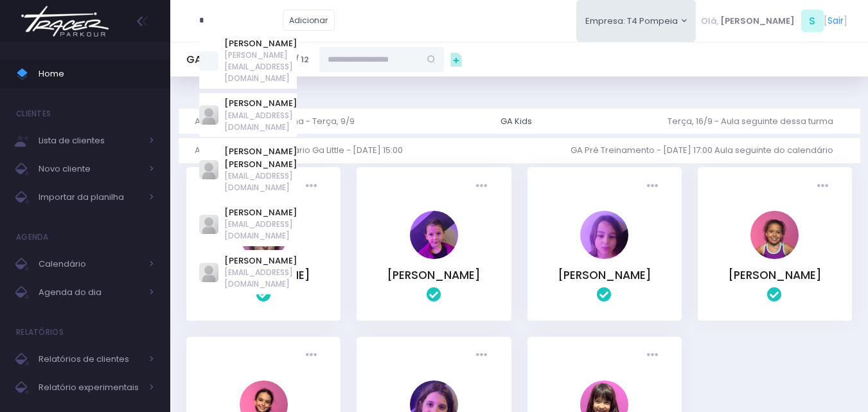 Image resolution: width=868 pixels, height=412 pixels. I want to click on span: Calendário, so click(90, 264).